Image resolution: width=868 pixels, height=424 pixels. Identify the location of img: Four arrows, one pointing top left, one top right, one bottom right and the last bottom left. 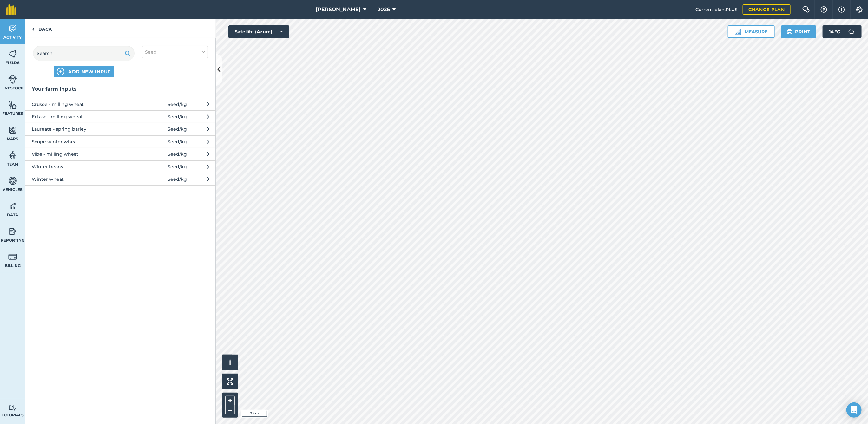
(231, 382).